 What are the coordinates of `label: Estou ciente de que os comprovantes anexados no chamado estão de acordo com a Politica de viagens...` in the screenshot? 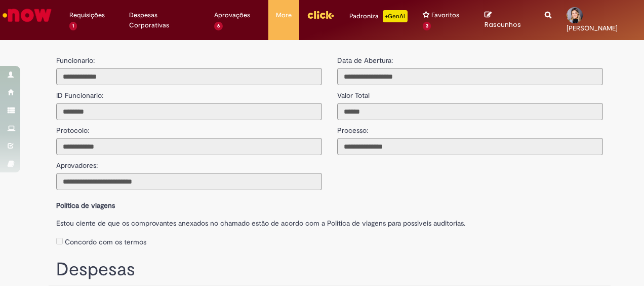 It's located at (330, 221).